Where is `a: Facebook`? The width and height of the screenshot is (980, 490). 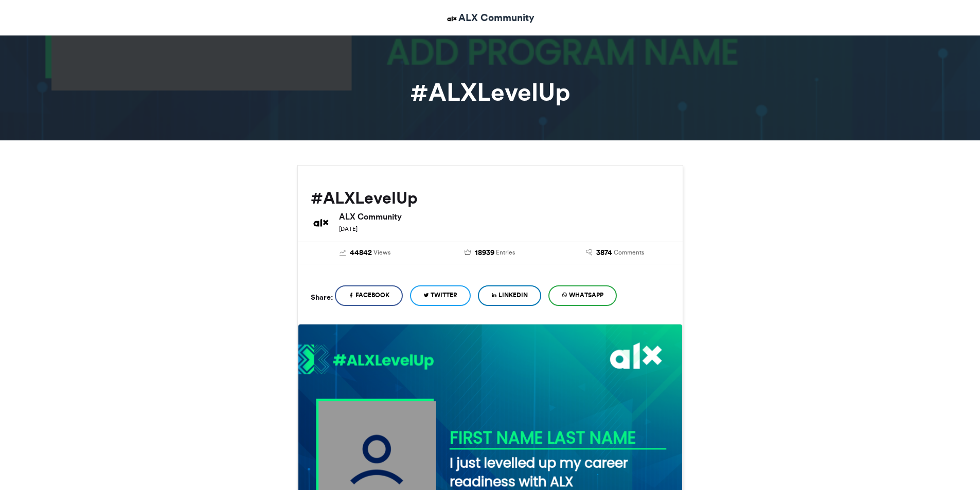
a: Facebook is located at coordinates (369, 296).